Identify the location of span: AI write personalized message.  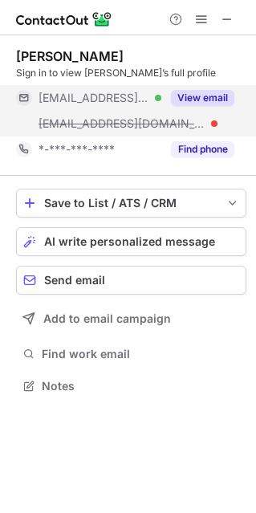
(129, 242).